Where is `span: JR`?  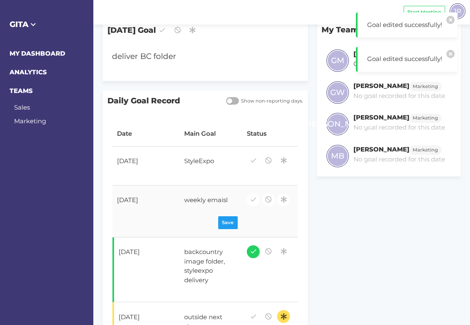 span: JR is located at coordinates (457, 11).